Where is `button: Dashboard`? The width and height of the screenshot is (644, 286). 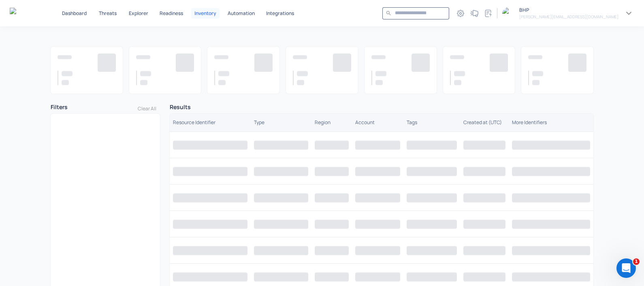 button: Dashboard is located at coordinates (74, 14).